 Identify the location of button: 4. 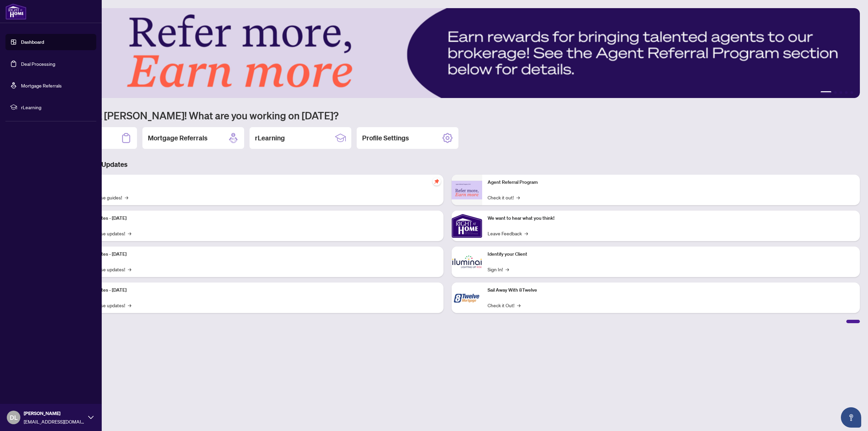
(846, 93).